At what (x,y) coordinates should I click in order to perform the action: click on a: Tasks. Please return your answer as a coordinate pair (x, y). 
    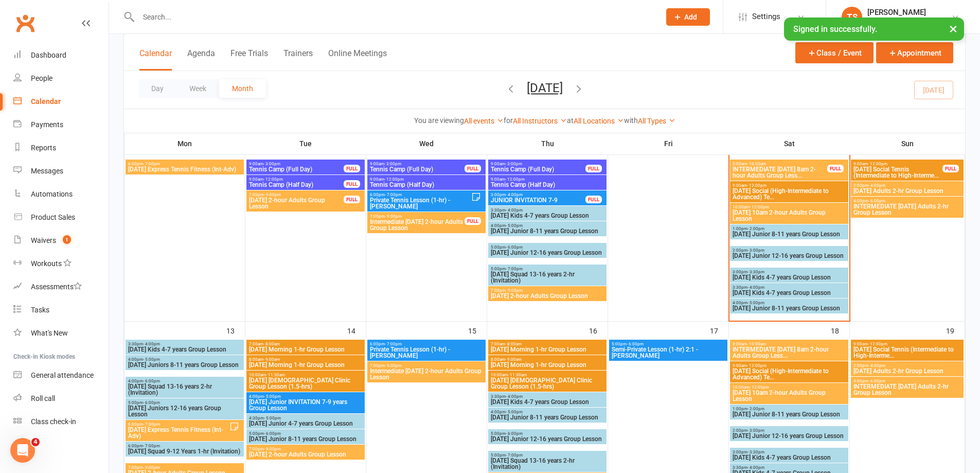
    Looking at the image, I should click on (60, 310).